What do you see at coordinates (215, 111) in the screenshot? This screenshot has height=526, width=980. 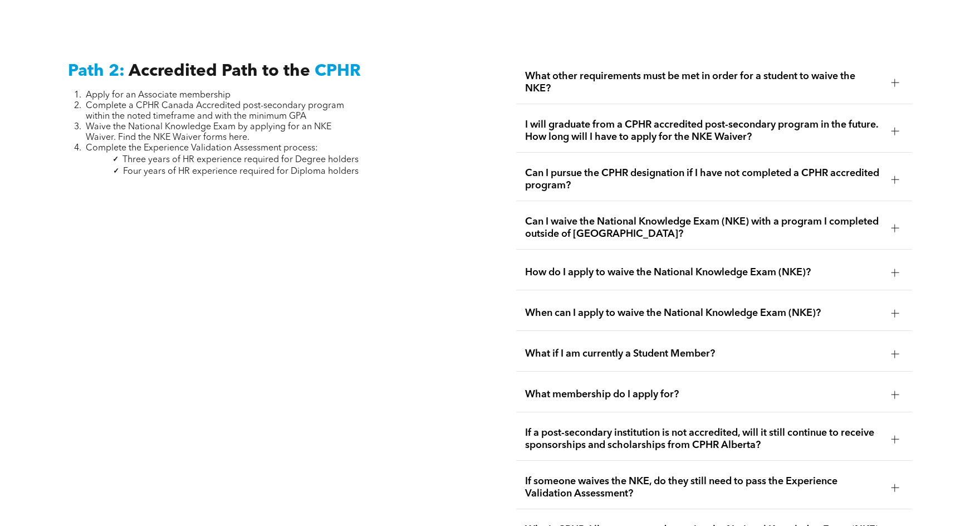 I see `span: Complete a CPHR Canada Accredited post-secondary program within the noted timeframe and with the ...` at bounding box center [215, 111].